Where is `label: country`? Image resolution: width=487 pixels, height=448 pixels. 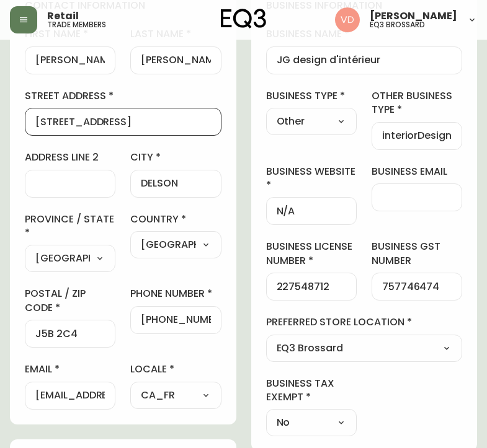 label: country is located at coordinates (176, 219).